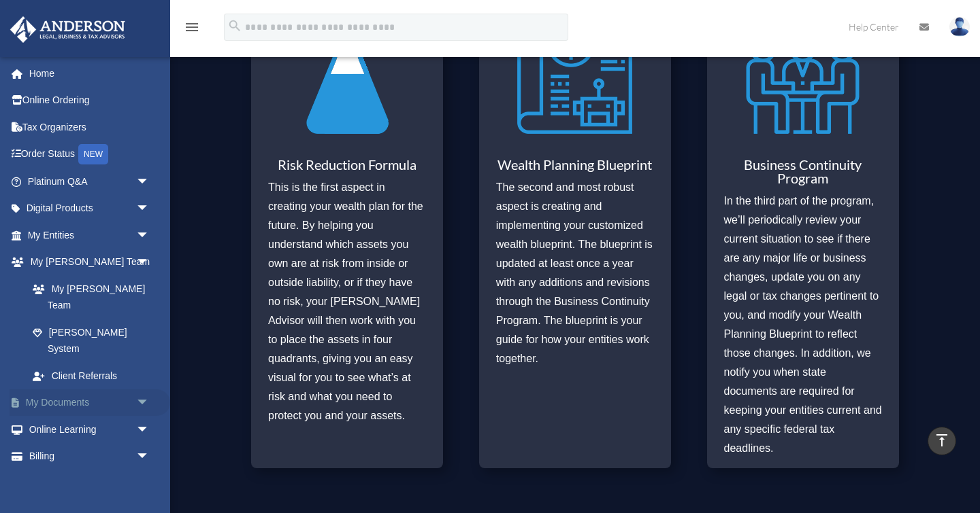 The height and width of the screenshot is (513, 980). Describe the element at coordinates (90, 429) in the screenshot. I see `a: Online Learningarrow_drop_down` at that location.